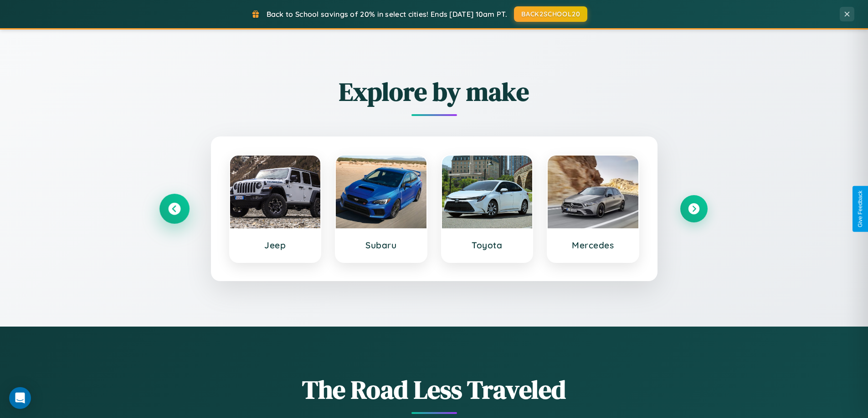 Image resolution: width=868 pixels, height=418 pixels. Describe the element at coordinates (487, 245) in the screenshot. I see `h3: Toyota` at that location.